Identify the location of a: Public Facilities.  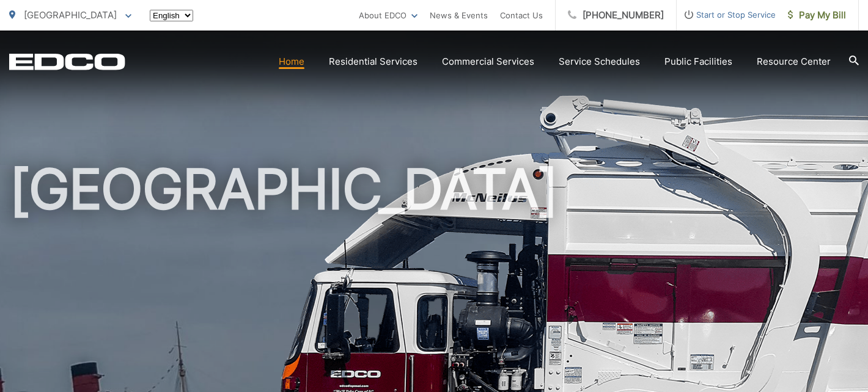
(698, 62).